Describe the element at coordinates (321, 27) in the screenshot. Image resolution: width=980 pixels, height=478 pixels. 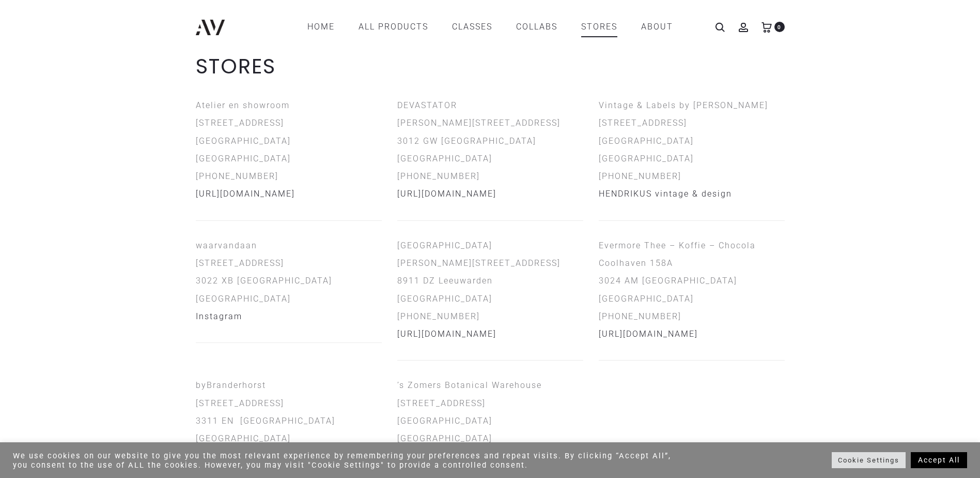
I see `a: Home` at that location.